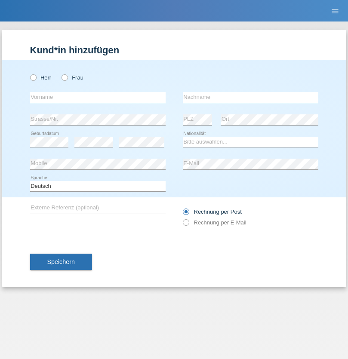 This screenshot has width=348, height=359. Describe the element at coordinates (64, 77) in the screenshot. I see `input: Frau` at that location.